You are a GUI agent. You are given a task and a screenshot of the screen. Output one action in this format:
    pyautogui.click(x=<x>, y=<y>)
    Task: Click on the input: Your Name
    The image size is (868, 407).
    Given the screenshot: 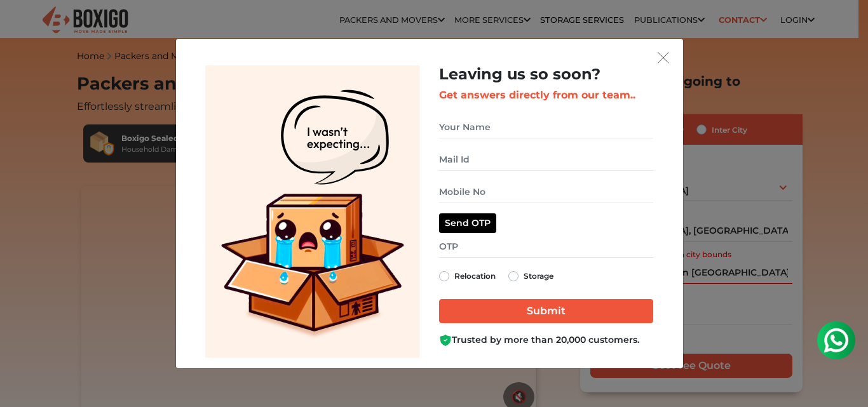 What is the action you would take?
    pyautogui.click(x=546, y=127)
    